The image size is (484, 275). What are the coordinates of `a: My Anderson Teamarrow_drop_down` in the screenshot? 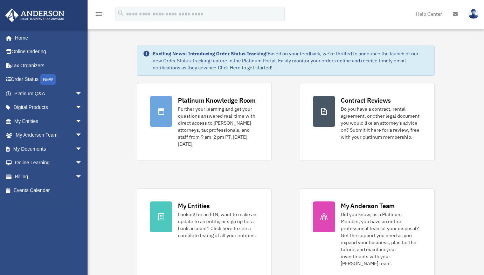 It's located at (49, 135).